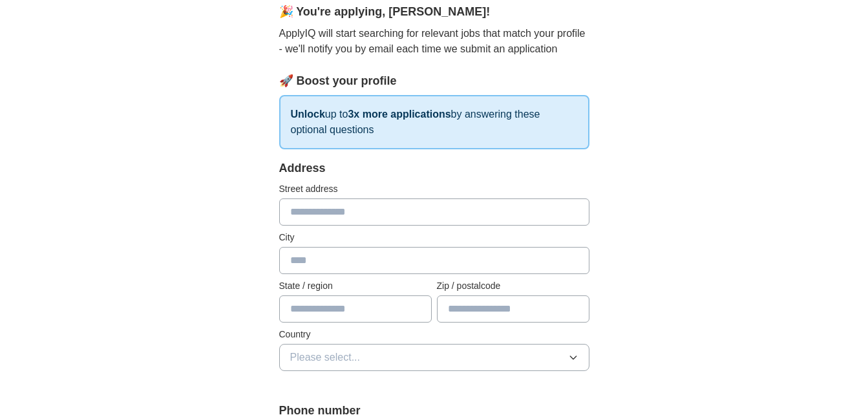 Image resolution: width=868 pixels, height=415 pixels. I want to click on div: 🚀 Boost your profile, so click(434, 81).